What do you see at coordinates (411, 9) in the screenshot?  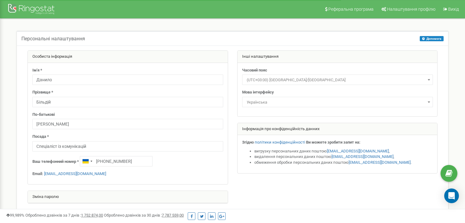 I see `span: Налаштування профілю` at bounding box center [411, 9].